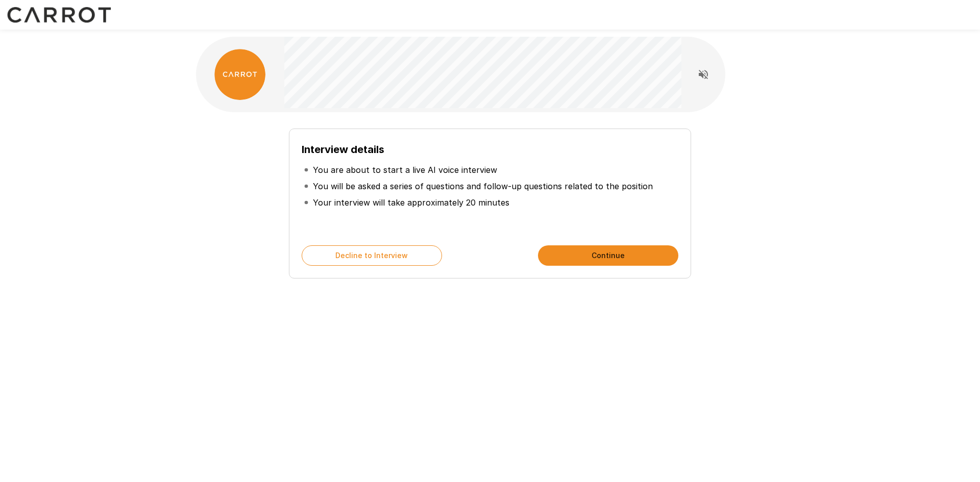  Describe the element at coordinates (343, 150) in the screenshot. I see `b: Interview details` at that location.